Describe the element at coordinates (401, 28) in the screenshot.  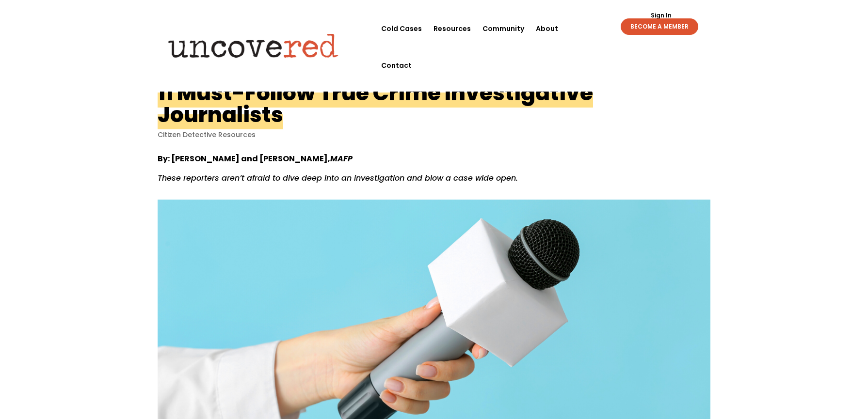
I see `a: Cold Cases` at that location.